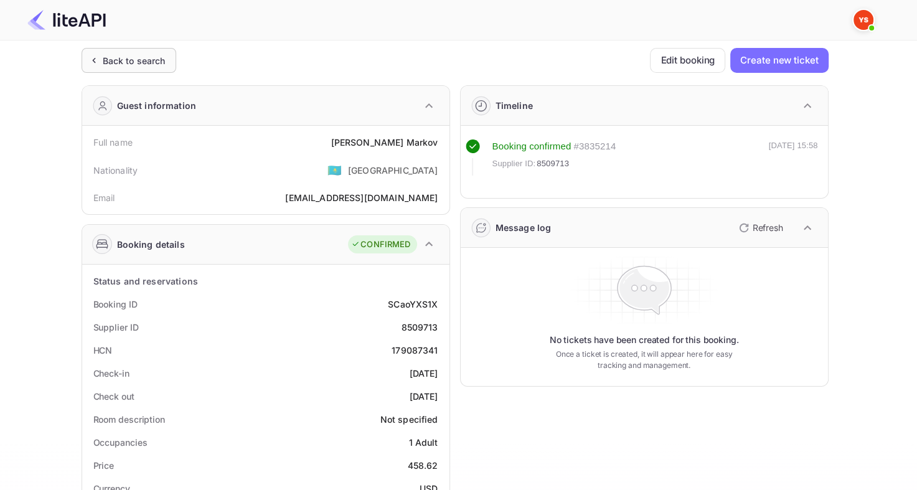  I want to click on p: No tickets have been created for this booking., so click(645, 340).